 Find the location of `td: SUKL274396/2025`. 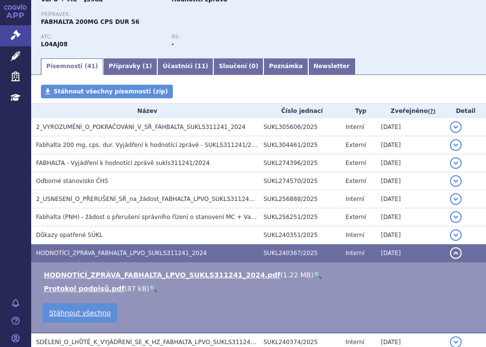

td: SUKL274396/2025 is located at coordinates (299, 163).